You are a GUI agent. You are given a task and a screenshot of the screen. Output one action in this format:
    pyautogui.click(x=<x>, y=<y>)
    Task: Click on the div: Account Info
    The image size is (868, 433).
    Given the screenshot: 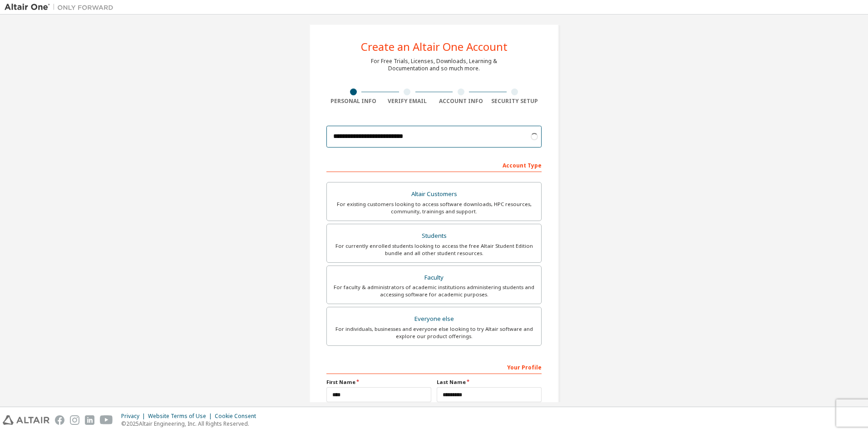 What is the action you would take?
    pyautogui.click(x=461, y=101)
    